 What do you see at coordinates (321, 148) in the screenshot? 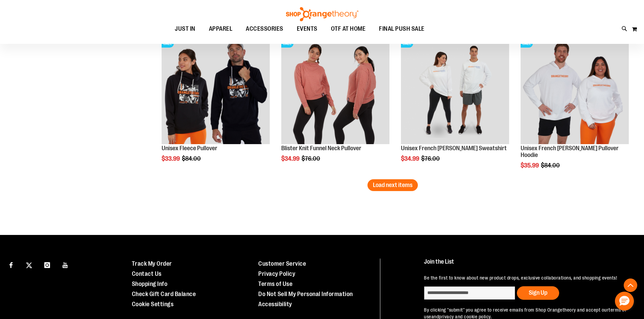
I see `a: Blister Knit Funnel Neck Pullover` at bounding box center [321, 148].